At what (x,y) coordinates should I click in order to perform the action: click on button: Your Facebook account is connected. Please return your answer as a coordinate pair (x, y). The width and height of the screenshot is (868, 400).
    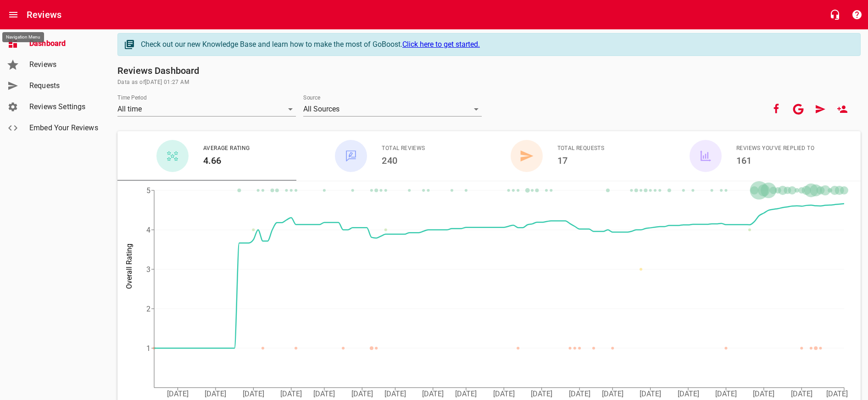
    Looking at the image, I should click on (776, 109).